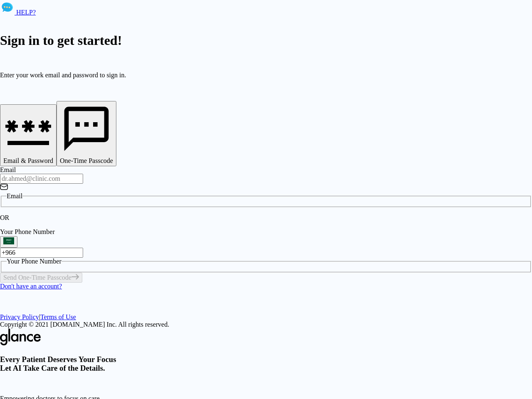 This screenshot has height=399, width=532. What do you see at coordinates (15, 196) in the screenshot?
I see `span: Email` at bounding box center [15, 196].